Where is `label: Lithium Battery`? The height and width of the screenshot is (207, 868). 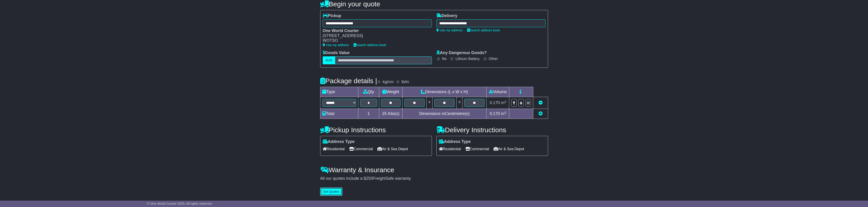
label: Lithium Battery is located at coordinates (467, 58).